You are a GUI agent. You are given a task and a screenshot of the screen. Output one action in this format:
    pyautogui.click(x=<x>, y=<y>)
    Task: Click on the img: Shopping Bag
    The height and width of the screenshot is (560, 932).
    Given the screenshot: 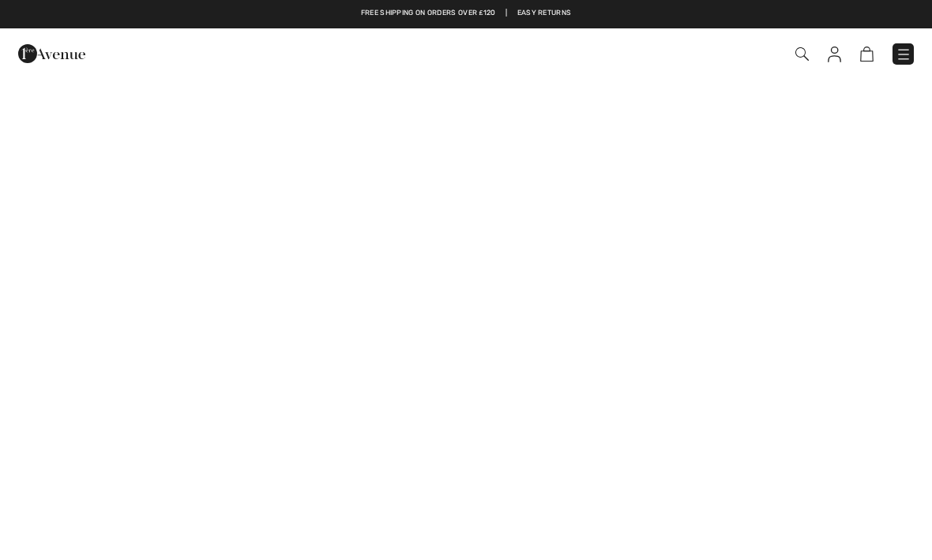 What is the action you would take?
    pyautogui.click(x=866, y=54)
    